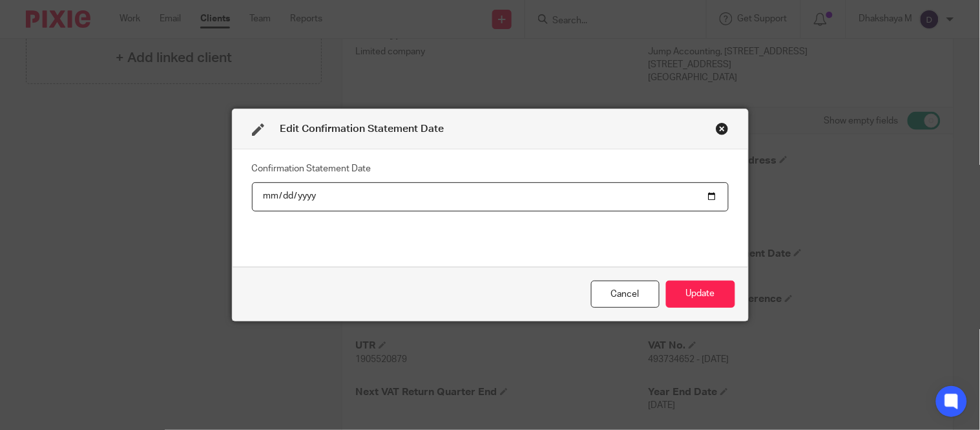 The height and width of the screenshot is (430, 980). Describe the element at coordinates (700, 294) in the screenshot. I see `button: Update` at that location.